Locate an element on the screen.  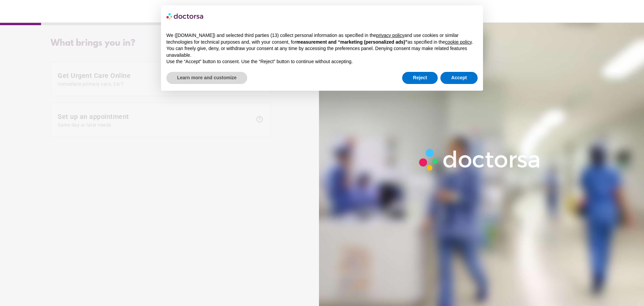
strong: measurement and “marketing (personalized ads)” is located at coordinates (352, 42).